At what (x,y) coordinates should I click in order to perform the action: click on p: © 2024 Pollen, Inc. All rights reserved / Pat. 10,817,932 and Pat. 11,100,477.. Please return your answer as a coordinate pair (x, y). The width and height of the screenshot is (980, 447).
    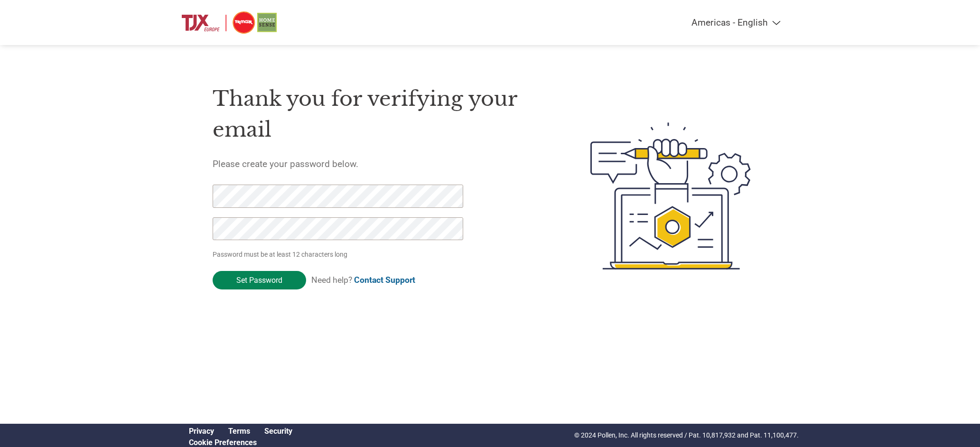
    Looking at the image, I should click on (687, 435).